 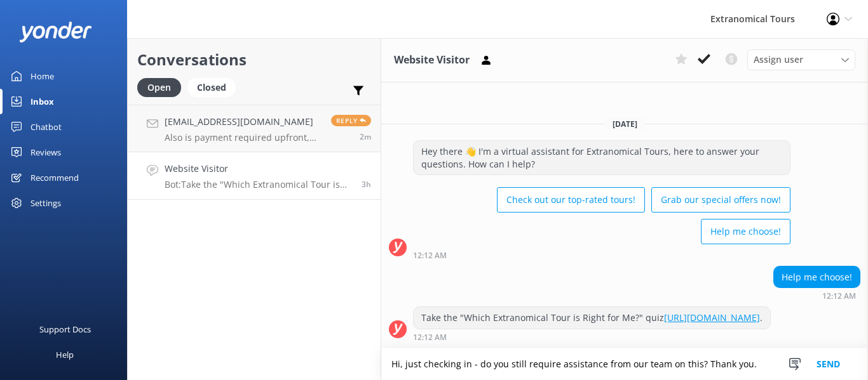 What do you see at coordinates (625, 365) in the screenshot?
I see `textarea: Hi, just checking in - do you still require assistance from our team on this? Thank you.` at bounding box center [625, 365].